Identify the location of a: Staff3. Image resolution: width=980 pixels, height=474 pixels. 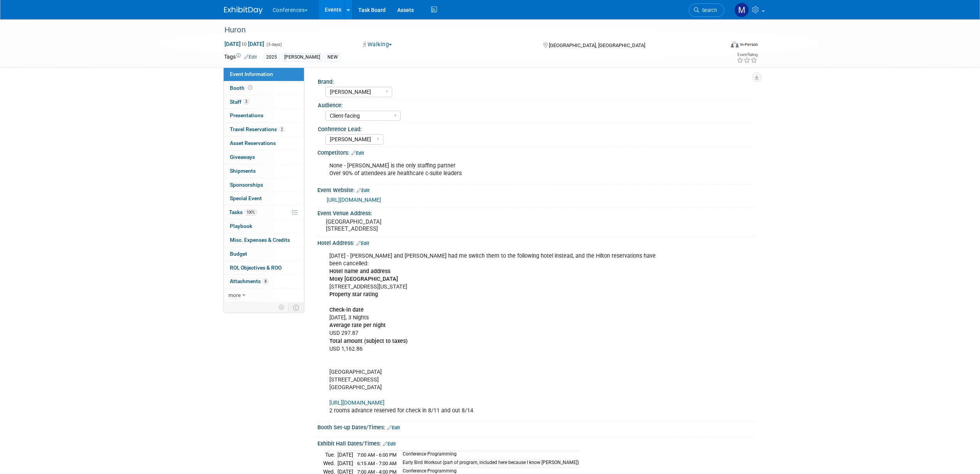
(264, 102).